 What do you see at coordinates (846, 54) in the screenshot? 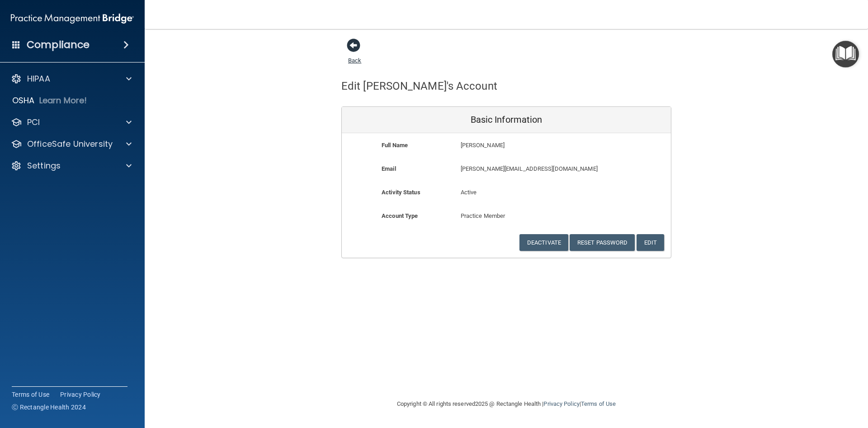
I see `button: Open Resource Center` at bounding box center [846, 54].